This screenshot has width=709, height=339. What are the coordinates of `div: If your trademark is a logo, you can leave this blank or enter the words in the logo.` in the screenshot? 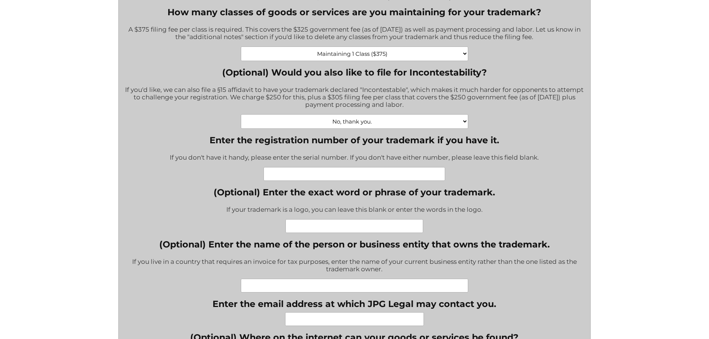 It's located at (354, 210).